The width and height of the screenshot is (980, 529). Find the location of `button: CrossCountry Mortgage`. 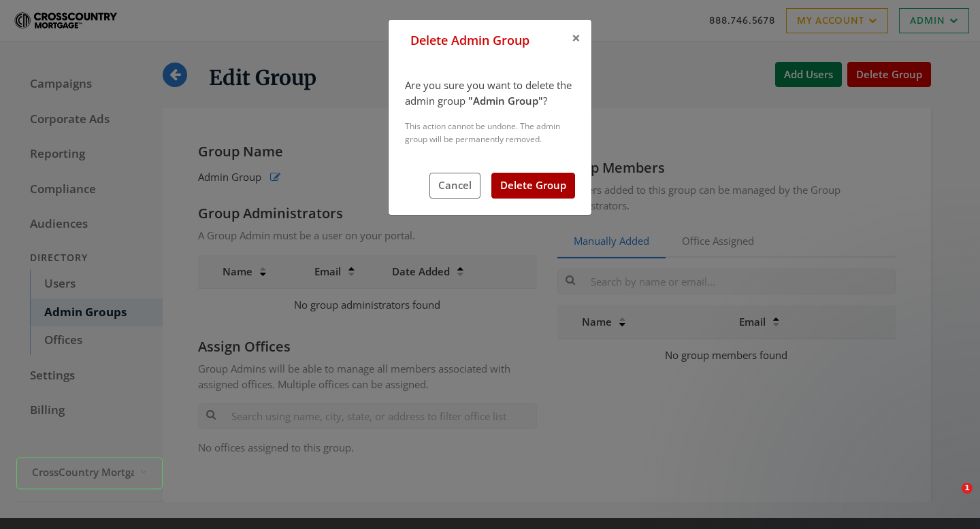

button: CrossCountry Mortgage is located at coordinates (89, 473).